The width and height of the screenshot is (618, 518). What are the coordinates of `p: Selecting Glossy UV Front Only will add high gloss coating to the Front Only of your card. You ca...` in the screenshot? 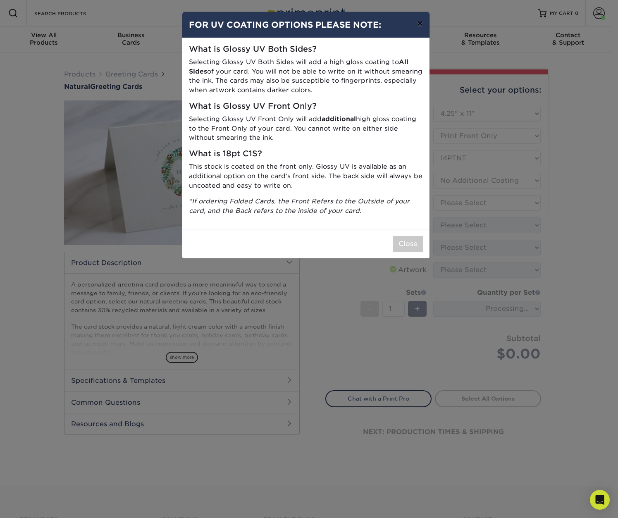 It's located at (306, 128).